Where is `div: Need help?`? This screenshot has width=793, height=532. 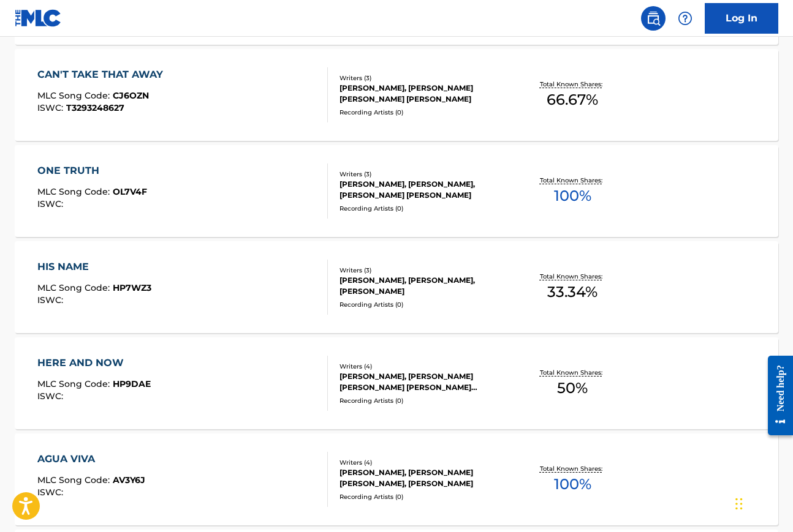
div: Need help? is located at coordinates (22, 42).